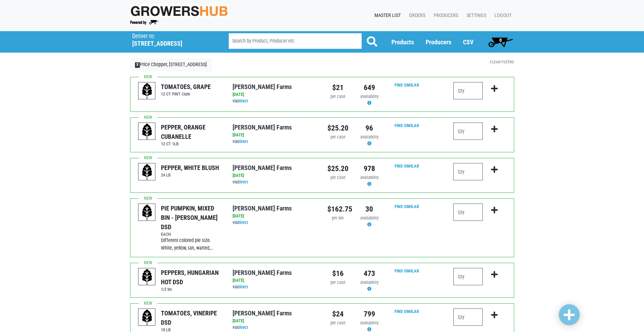 The height and width of the screenshot is (332, 644). I want to click on div: $162.75, so click(338, 209).